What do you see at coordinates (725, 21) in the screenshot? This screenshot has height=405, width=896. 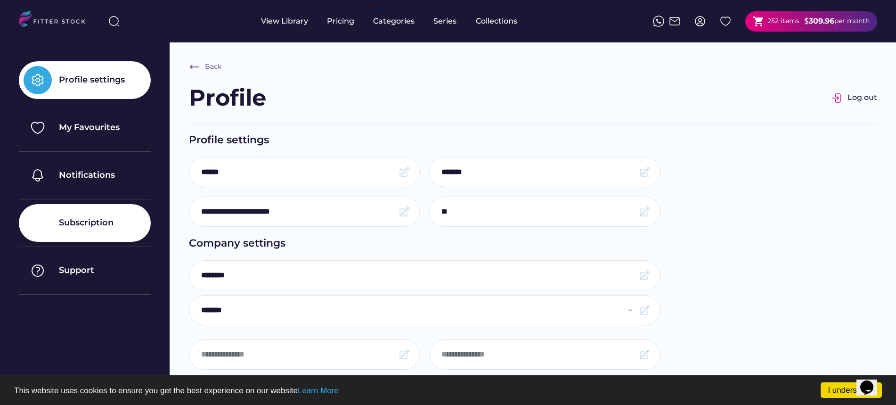 I see `img: Group%201000002324%20%282%29.svg` at bounding box center [725, 21].